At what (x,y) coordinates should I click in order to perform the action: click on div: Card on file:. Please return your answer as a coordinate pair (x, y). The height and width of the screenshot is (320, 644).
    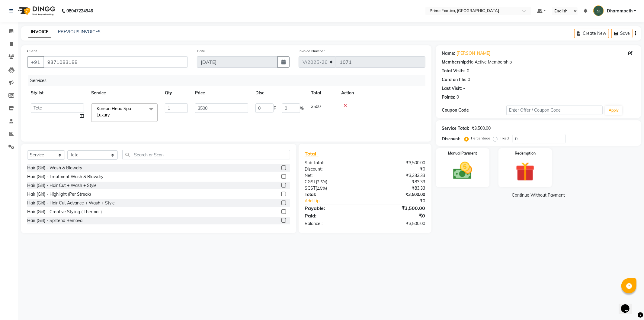
    Looking at the image, I should click on (454, 80).